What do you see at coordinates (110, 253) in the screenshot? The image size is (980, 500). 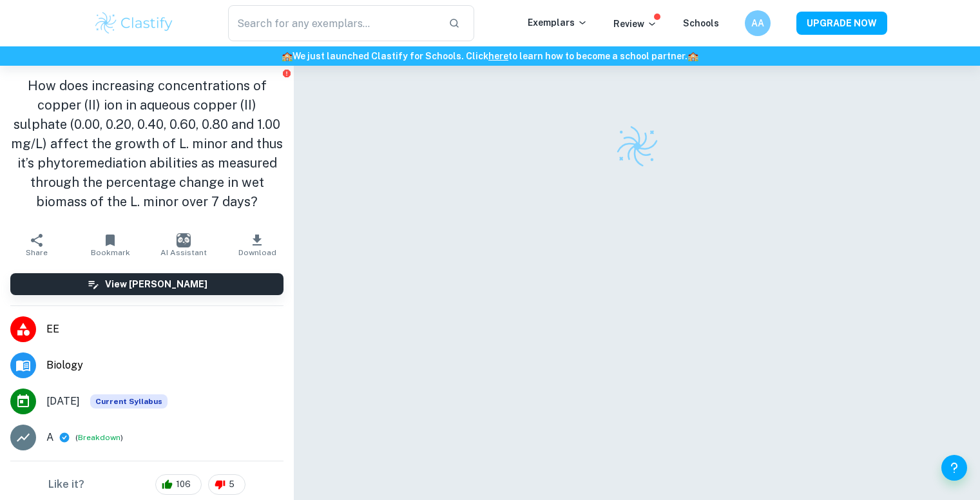 I see `span: Bookmark` at bounding box center [110, 253].